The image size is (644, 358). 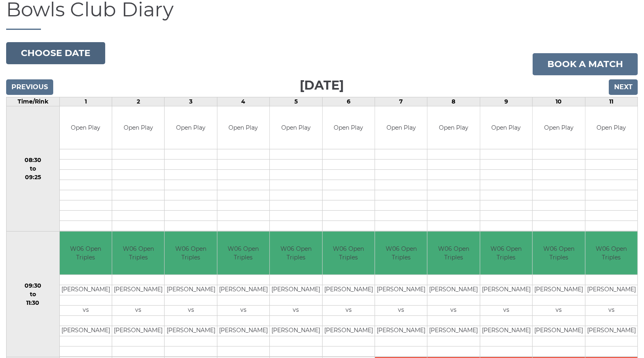 I want to click on td: 7, so click(x=401, y=101).